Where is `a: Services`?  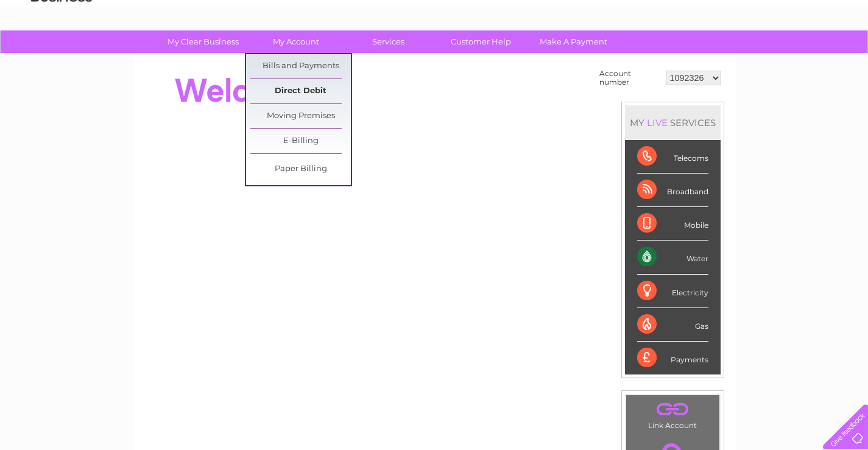 a: Services is located at coordinates (388, 42).